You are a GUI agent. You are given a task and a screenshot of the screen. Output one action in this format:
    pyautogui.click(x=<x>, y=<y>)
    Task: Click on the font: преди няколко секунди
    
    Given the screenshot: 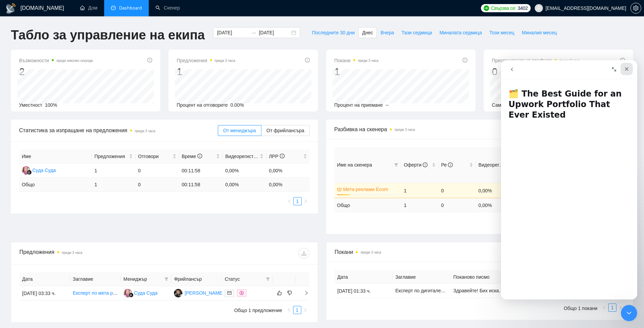 What is the action you would take?
    pyautogui.click(x=75, y=61)
    